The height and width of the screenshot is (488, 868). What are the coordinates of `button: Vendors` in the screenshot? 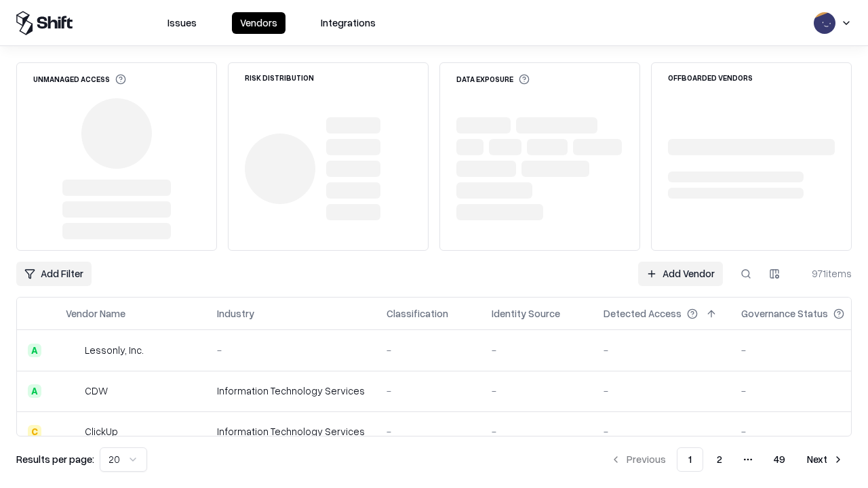 It's located at (258, 23).